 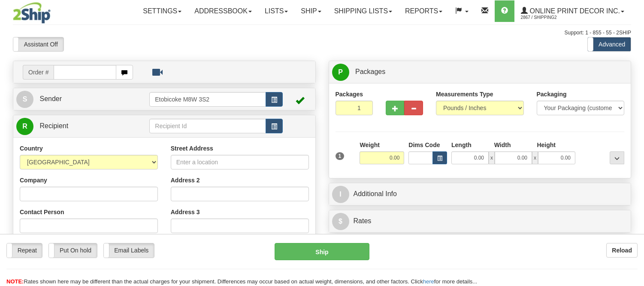 I want to click on label: Street Address, so click(x=192, y=148).